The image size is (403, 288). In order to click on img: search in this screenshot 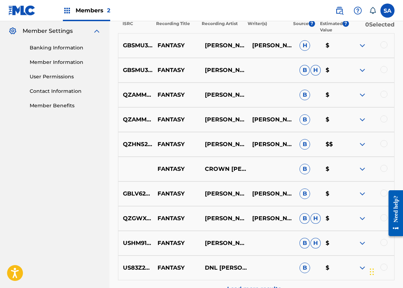, I will do `click(339, 11)`.